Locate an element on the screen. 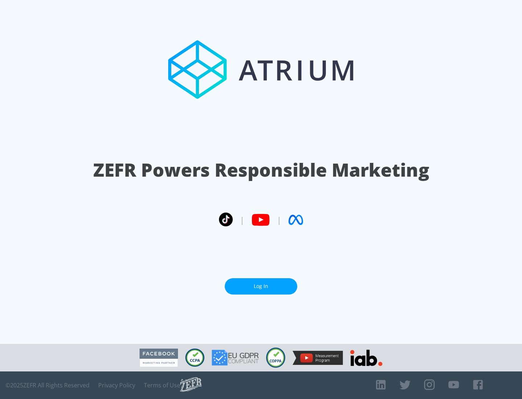 The height and width of the screenshot is (399, 522). img: CCPA Compliant is located at coordinates (195, 357).